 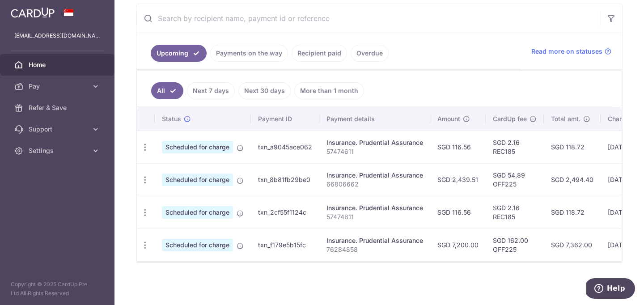 I want to click on th: Payment ID, so click(x=285, y=119).